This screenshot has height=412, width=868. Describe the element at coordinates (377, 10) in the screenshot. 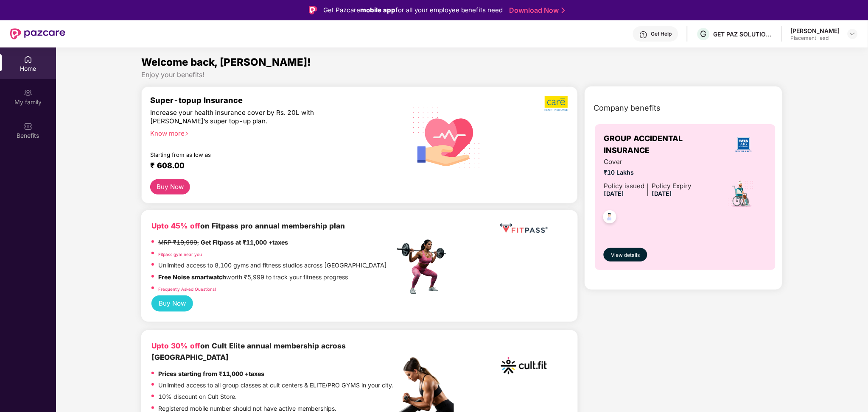

I see `strong: mobile app` at that location.